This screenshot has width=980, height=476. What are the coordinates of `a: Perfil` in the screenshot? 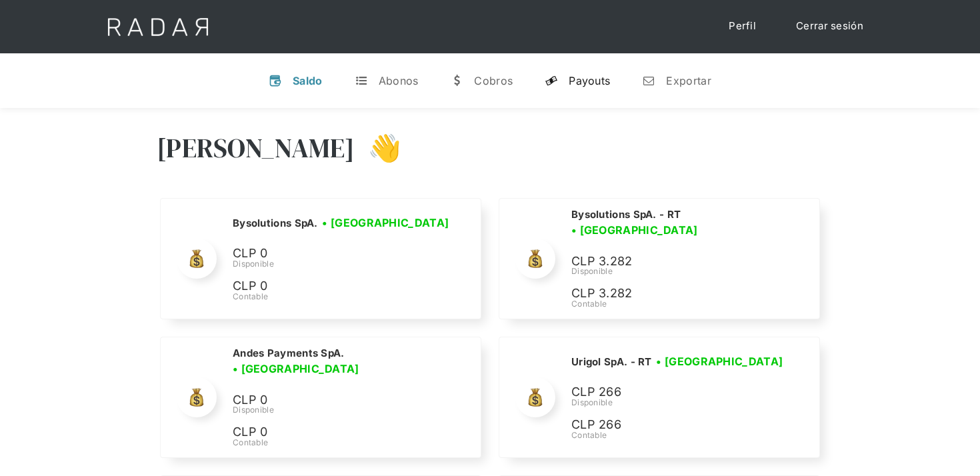 It's located at (742, 26).